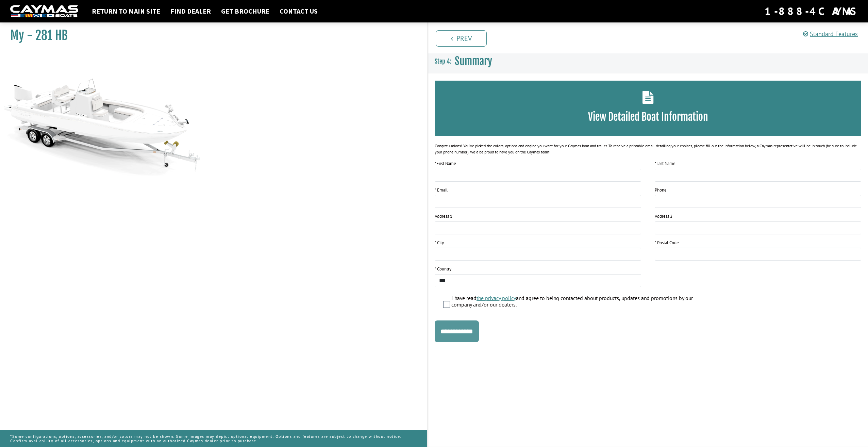 Image resolution: width=868 pixels, height=447 pixels. Describe the element at coordinates (245, 11) in the screenshot. I see `a: Get Brochure` at that location.